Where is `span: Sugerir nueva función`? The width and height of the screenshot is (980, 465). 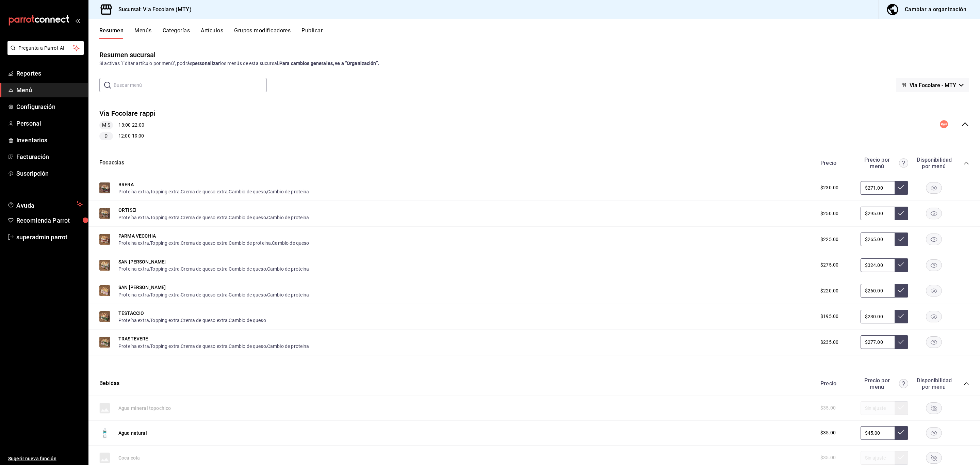
span: Sugerir nueva función is located at coordinates (45, 459).